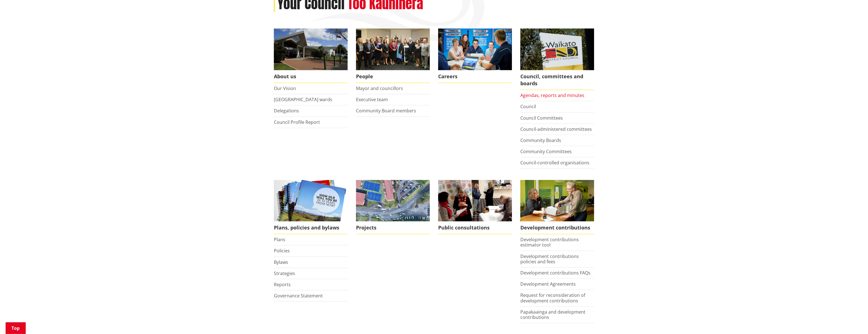  Describe the element at coordinates (557, 228) in the screenshot. I see `span: Development contributions` at that location.